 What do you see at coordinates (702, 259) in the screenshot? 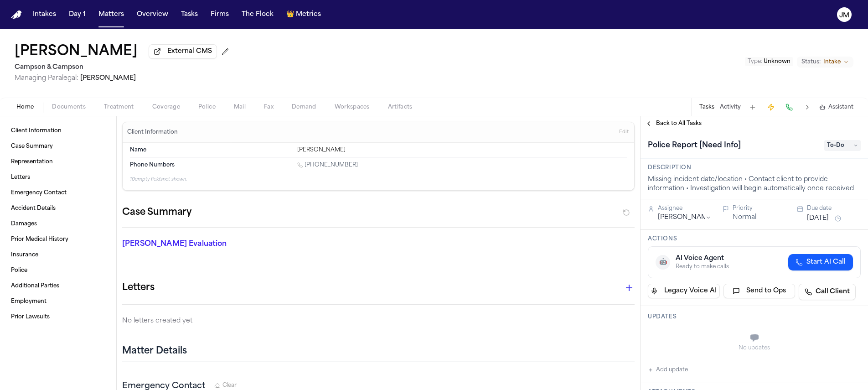
I see `div: AI Voice Agent` at bounding box center [702, 259].